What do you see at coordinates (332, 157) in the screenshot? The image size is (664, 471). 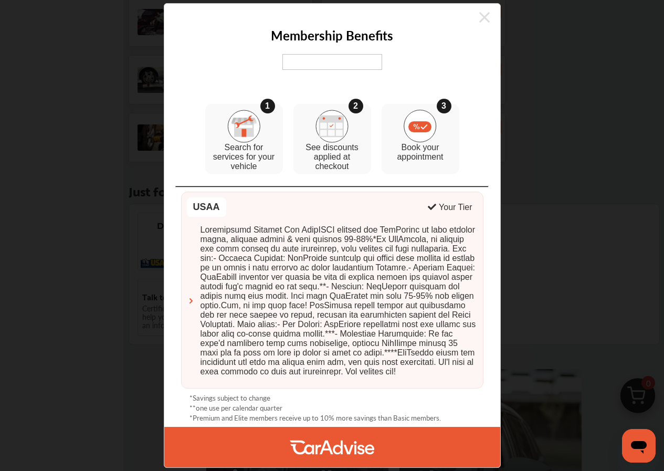 I see `p: See discounts applied at checkout` at bounding box center [332, 157].